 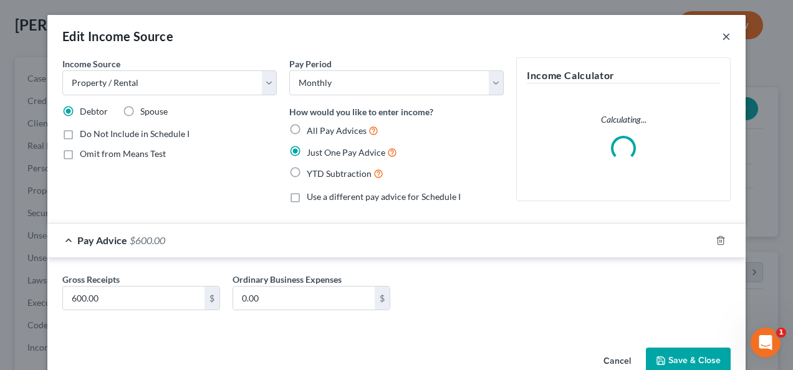 I want to click on p: Calculating..., so click(x=624, y=120).